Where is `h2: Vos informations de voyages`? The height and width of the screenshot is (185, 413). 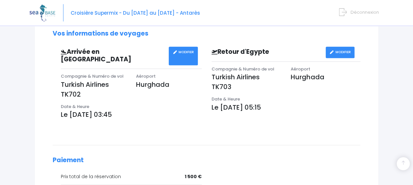
h2: Vos informations de voyages is located at coordinates (206, 34).